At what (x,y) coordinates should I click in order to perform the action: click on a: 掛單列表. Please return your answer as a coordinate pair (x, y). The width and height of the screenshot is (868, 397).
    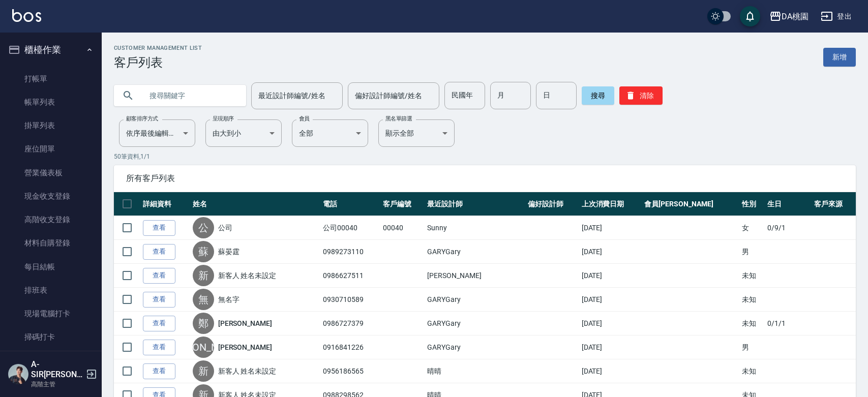
    Looking at the image, I should click on (51, 126).